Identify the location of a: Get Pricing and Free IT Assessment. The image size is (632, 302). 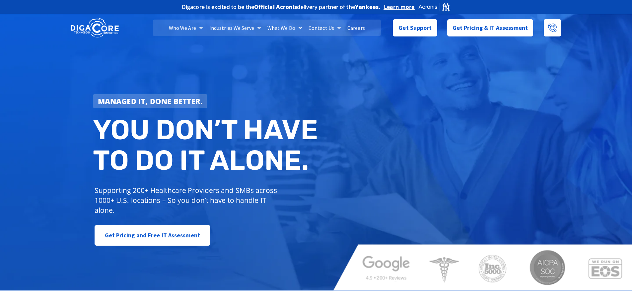
(152, 235).